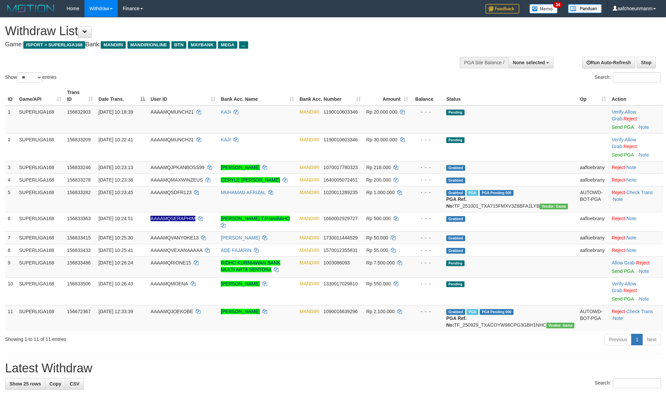 The width and height of the screenshot is (666, 395). What do you see at coordinates (226, 140) in the screenshot?
I see `a: KAJI` at bounding box center [226, 140].